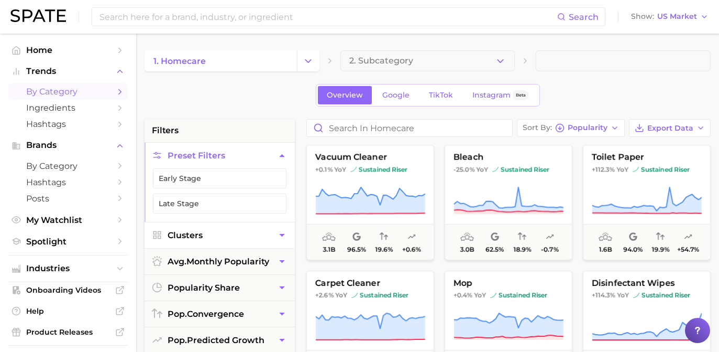 The height and width of the screenshot is (352, 719). Describe the element at coordinates (68, 50) in the screenshot. I see `a: Home` at that location.